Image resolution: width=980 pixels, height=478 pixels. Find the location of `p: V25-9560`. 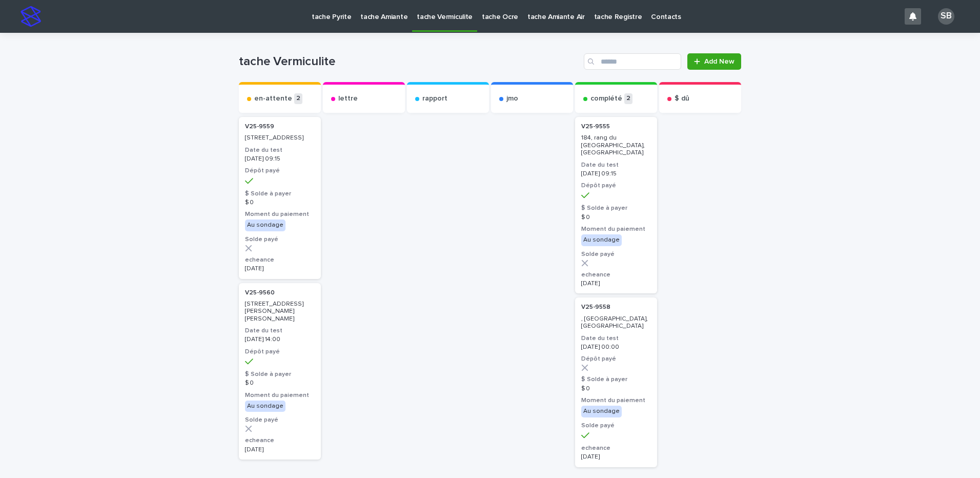

p: V25-9560 is located at coordinates (260, 292).